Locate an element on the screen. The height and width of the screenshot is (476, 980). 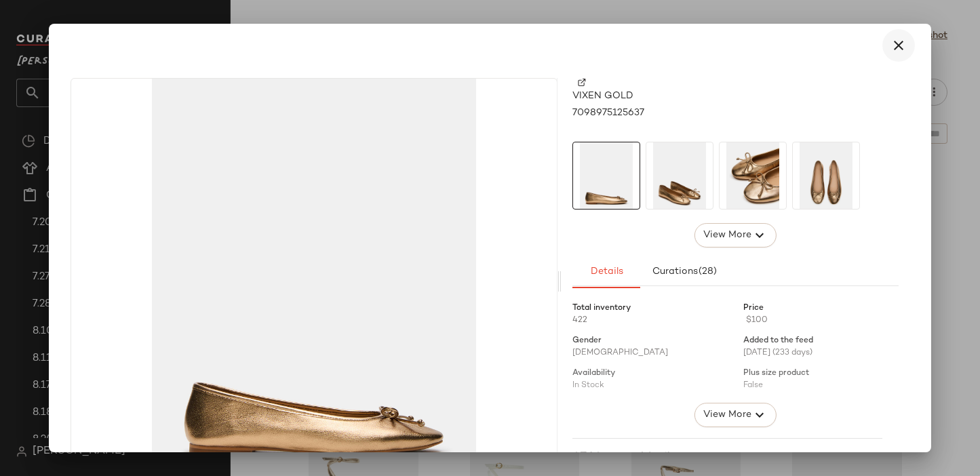
img: STEVEMADDEN_SHOES_VIXEN_GOLD_01.jpg is located at coordinates (679, 176).